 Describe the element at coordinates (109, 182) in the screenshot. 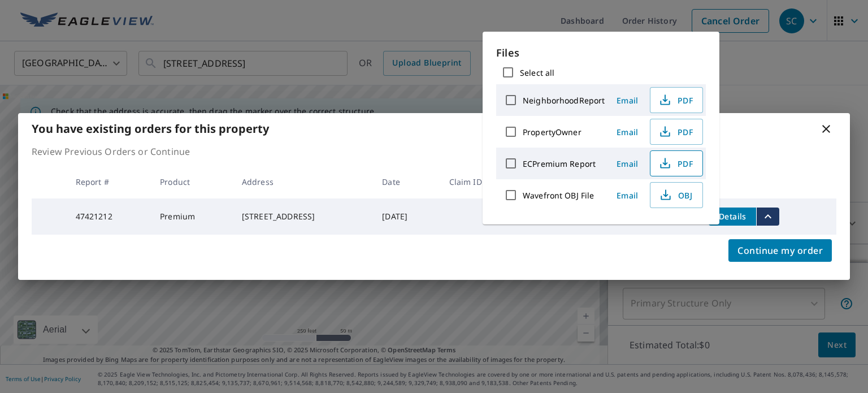

I see `th: Report #` at that location.